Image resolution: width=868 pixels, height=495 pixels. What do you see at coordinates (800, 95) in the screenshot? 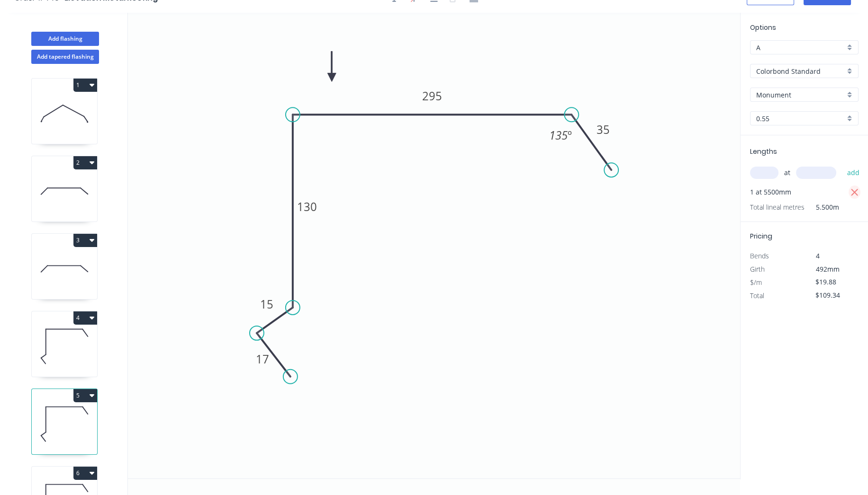
I see `input: Colour` at bounding box center [800, 95].